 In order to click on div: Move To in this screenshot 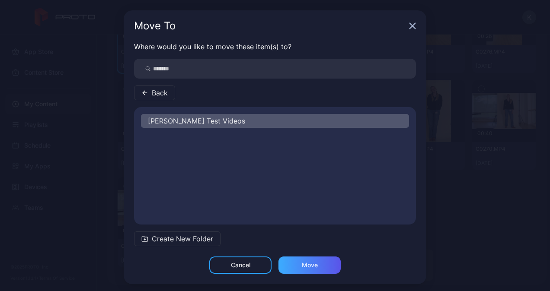, I will do `click(270, 26)`.